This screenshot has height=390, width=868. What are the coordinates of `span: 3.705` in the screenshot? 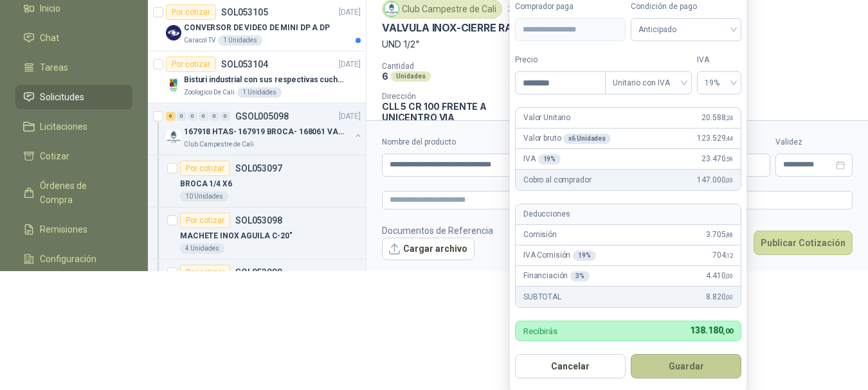 It's located at (719, 234).